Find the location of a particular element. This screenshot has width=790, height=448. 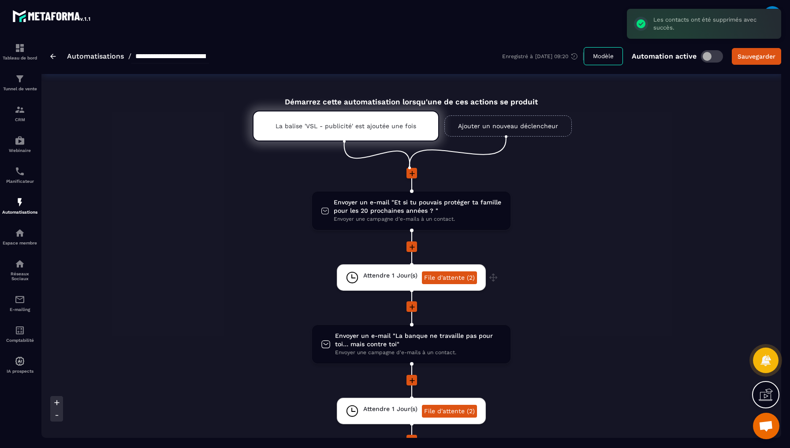

a: emailemailE-mailing is located at coordinates (20, 303).